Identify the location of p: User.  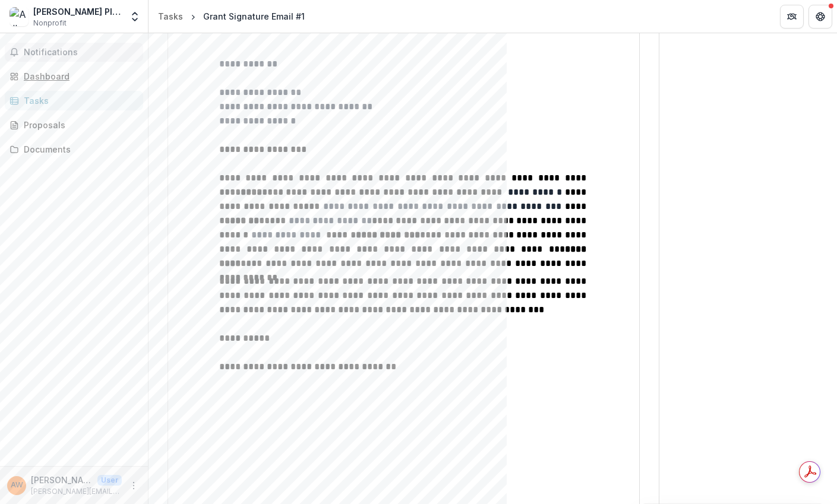
(109, 481).